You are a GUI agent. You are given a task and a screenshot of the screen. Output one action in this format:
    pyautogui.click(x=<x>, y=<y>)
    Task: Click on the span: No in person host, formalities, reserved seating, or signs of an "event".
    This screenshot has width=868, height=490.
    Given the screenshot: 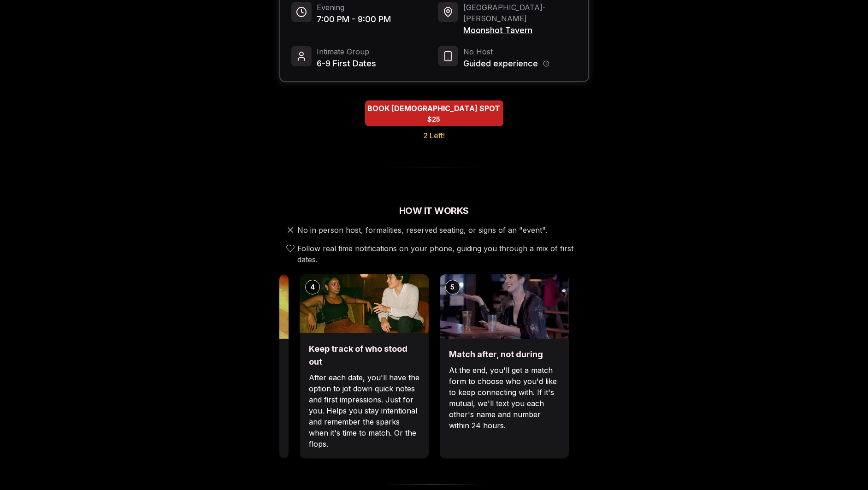 What is the action you would take?
    pyautogui.click(x=422, y=230)
    